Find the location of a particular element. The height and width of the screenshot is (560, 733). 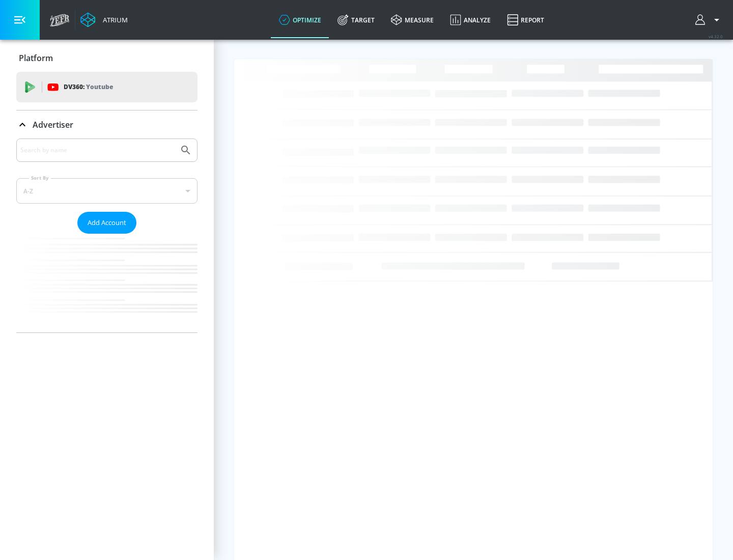

a: optimize is located at coordinates (299, 20).